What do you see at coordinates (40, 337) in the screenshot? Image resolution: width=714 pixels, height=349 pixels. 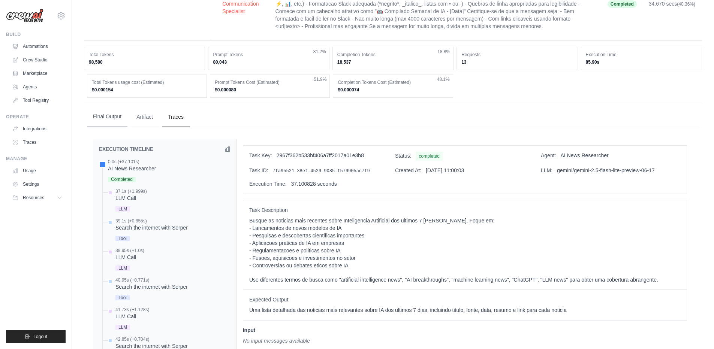 I see `span: Logout` at bounding box center [40, 337].